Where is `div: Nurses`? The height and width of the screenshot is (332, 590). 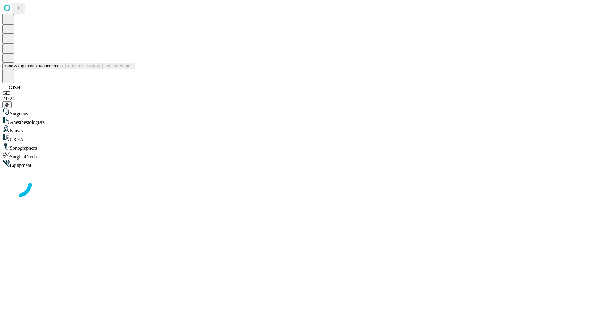
div: Nurses is located at coordinates (295, 129).